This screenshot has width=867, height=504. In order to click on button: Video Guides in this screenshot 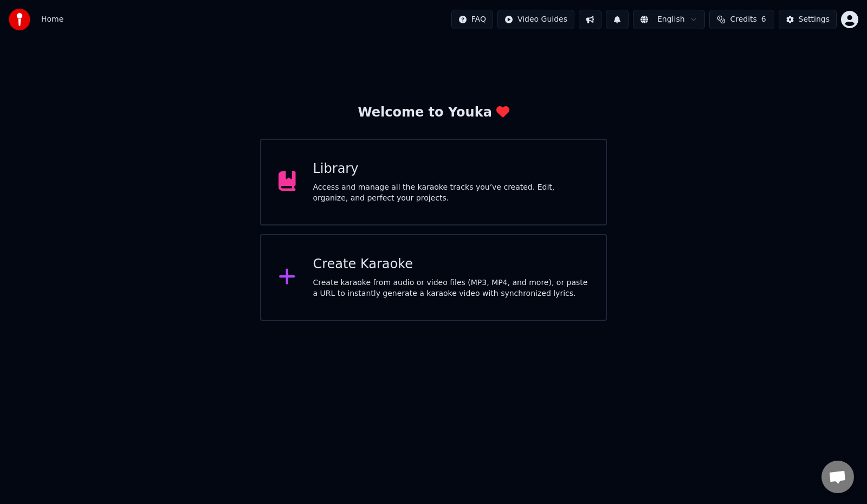, I will do `click(536, 19)`.